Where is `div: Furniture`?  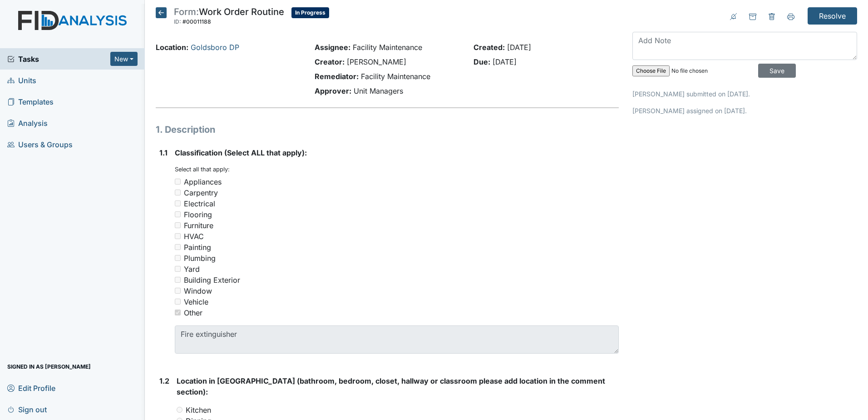
div: Furniture is located at coordinates (199, 225).